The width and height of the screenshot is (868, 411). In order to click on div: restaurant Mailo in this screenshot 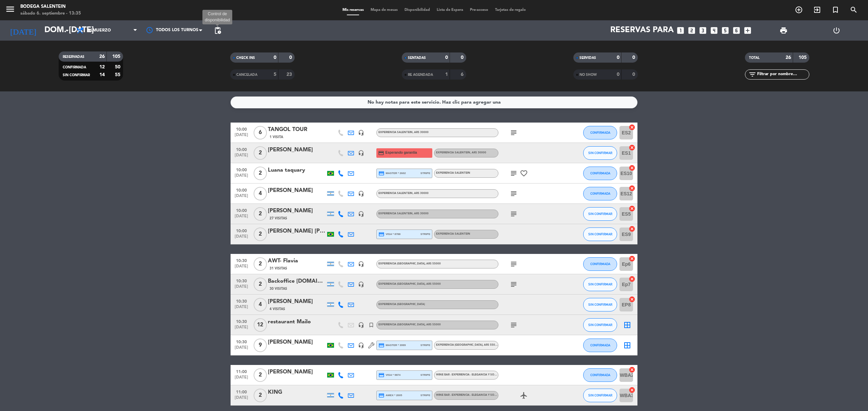, I will do `click(296, 322)`.